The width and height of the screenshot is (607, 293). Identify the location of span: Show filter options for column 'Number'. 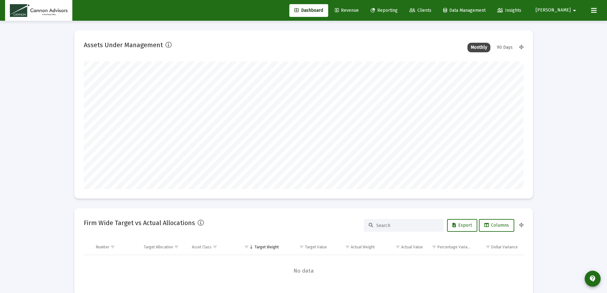
(112, 246).